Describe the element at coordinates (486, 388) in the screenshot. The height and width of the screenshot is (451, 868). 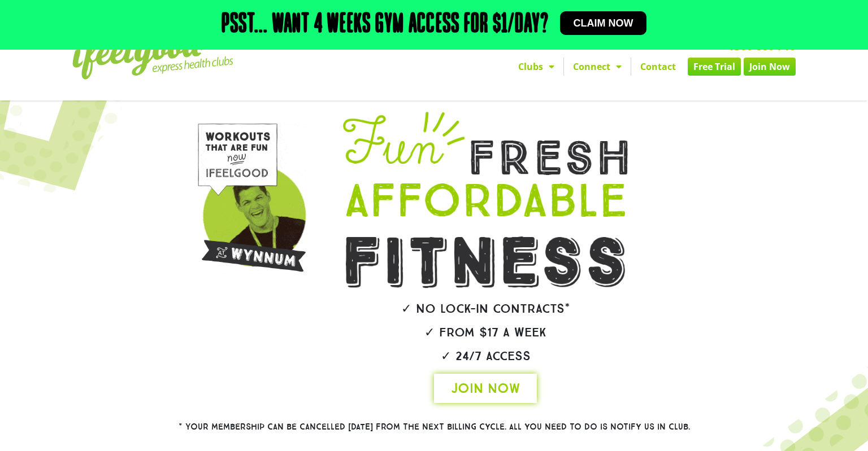
I see `a: JOIN NOW` at that location.